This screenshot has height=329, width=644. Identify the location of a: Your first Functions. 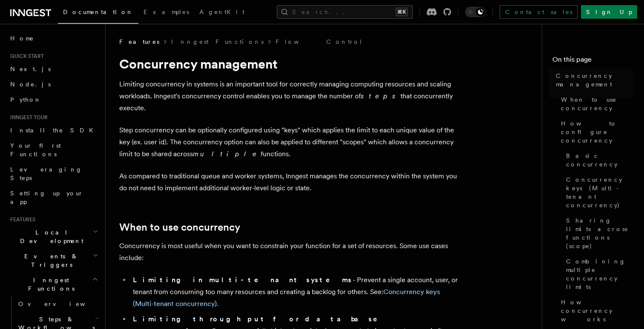
(53, 150).